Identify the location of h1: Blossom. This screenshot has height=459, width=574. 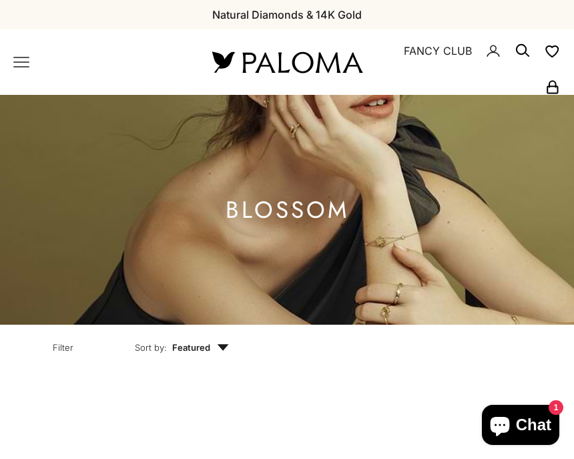
(287, 210).